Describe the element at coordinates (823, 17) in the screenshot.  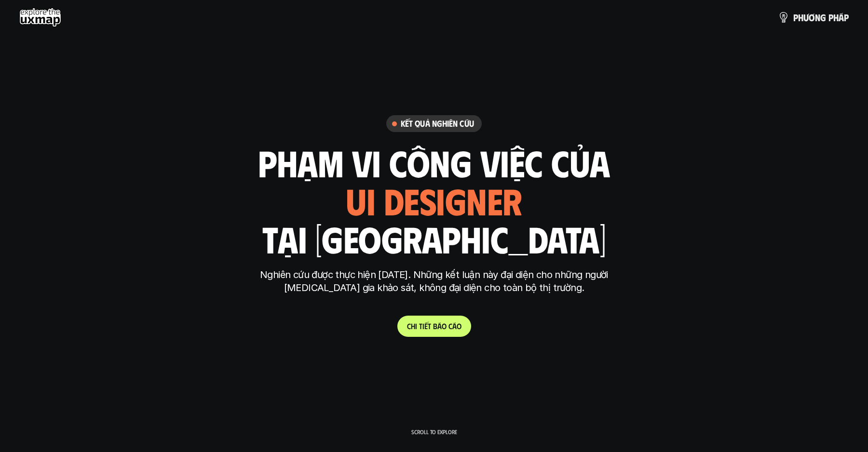
I see `span: g` at that location.